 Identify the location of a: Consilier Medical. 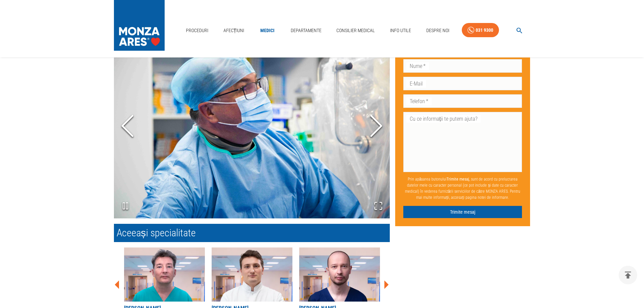
(355, 30).